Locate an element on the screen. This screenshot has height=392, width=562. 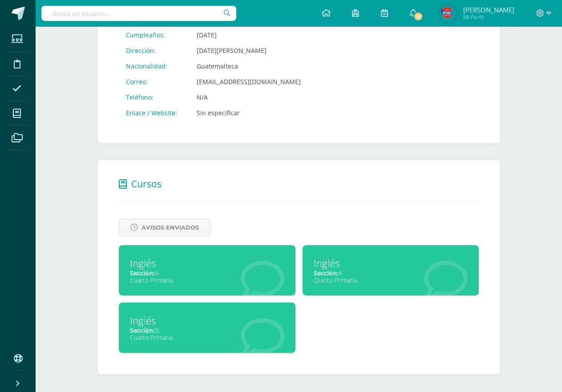
div: B is located at coordinates (207, 330).